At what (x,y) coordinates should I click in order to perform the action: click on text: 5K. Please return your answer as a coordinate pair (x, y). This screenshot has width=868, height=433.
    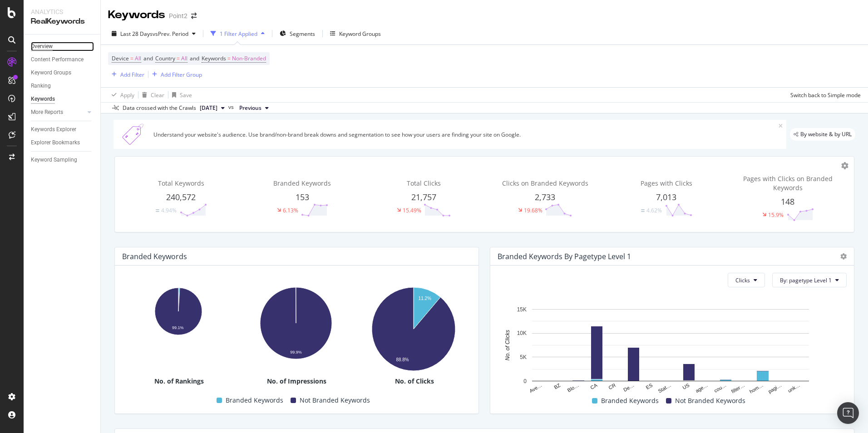
    Looking at the image, I should click on (523, 357).